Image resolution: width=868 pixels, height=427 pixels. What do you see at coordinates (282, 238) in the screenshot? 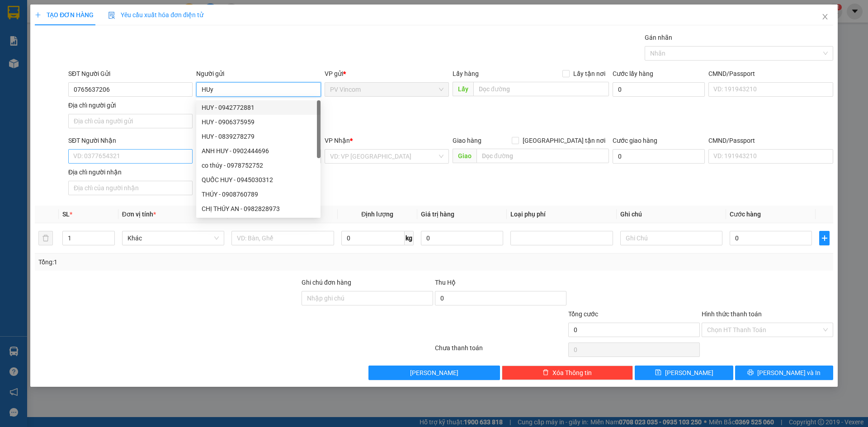
I see `input: VD: Bàn, Ghế` at bounding box center [282, 238].